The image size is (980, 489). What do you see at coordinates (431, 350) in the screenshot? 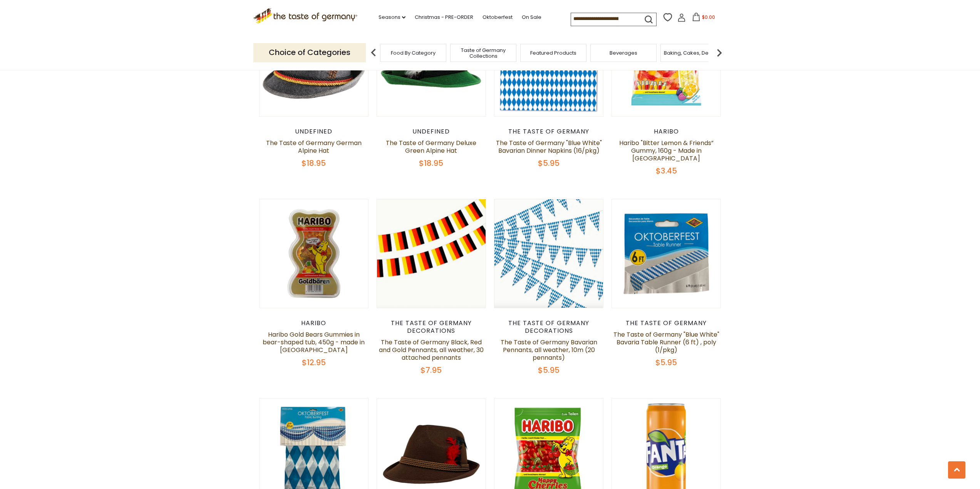
I see `a: The Taste of Germany Black, Red and Gold Pennants, all weather, 30 attached pennants` at bounding box center [431, 350].